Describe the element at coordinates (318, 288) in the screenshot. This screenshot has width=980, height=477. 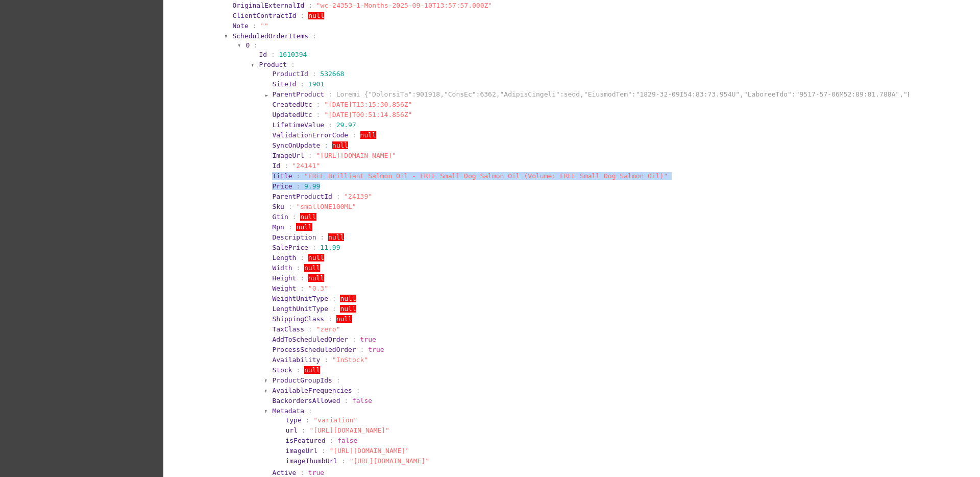
I see `span: "0.3"` at that location.